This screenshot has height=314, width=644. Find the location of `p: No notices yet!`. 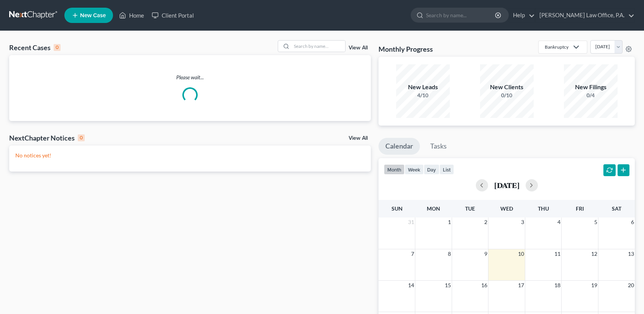

p: No notices yet! is located at coordinates (190, 155).